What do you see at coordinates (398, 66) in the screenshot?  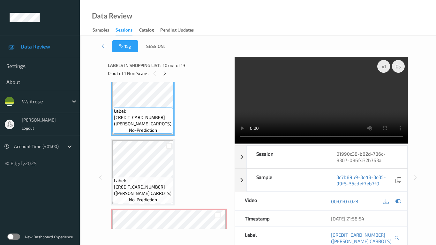 I see `div: 0 s` at bounding box center [398, 66].